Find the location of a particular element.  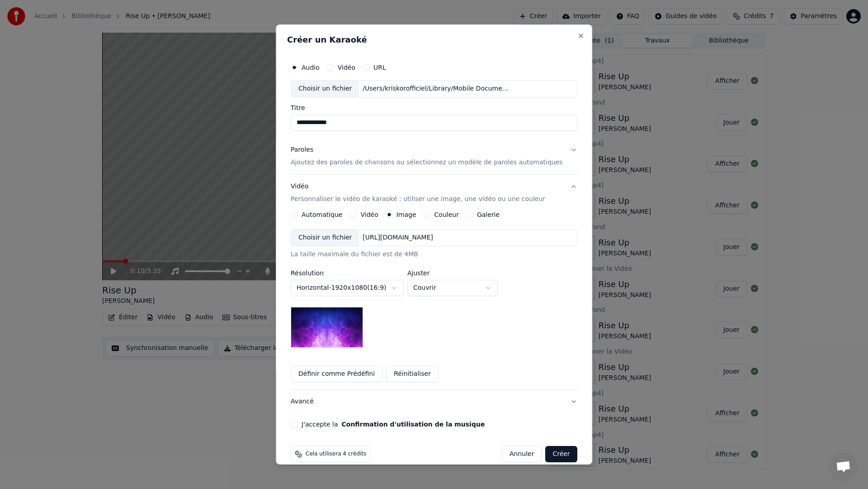

label: Résolution is located at coordinates (348, 273).